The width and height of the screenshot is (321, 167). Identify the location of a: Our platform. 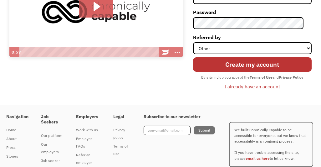
(52, 136).